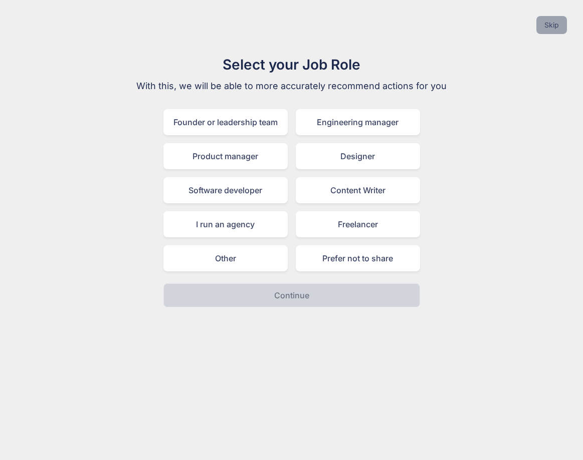 The height and width of the screenshot is (460, 583). Describe the element at coordinates (225, 258) in the screenshot. I see `div: Other` at that location.